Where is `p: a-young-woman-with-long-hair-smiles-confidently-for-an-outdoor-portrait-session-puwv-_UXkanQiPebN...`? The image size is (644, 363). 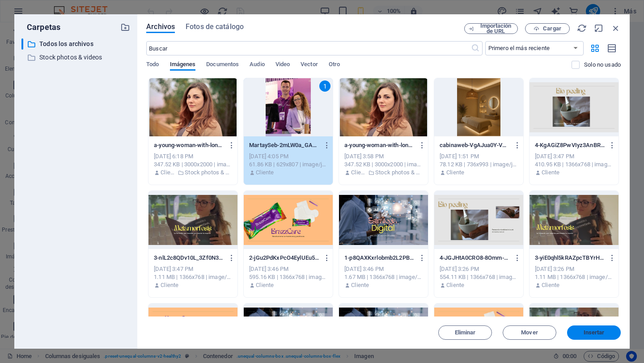
p: a-young-woman-with-long-hair-smiles-confidently-for-an-outdoor-portrait-session-puwv-_UXkanQiPebN... is located at coordinates (379, 145).